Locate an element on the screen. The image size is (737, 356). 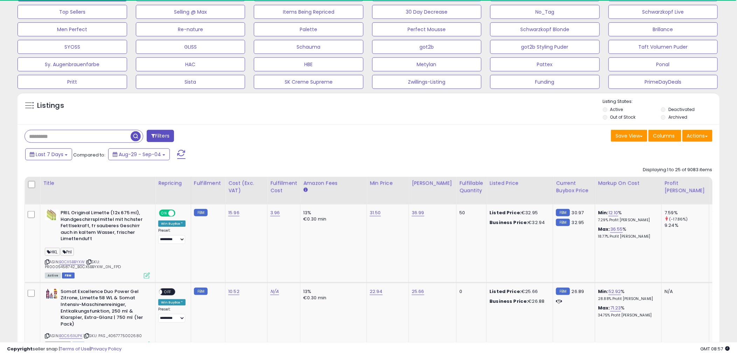
div: Fulfillment is located at coordinates (208, 183).